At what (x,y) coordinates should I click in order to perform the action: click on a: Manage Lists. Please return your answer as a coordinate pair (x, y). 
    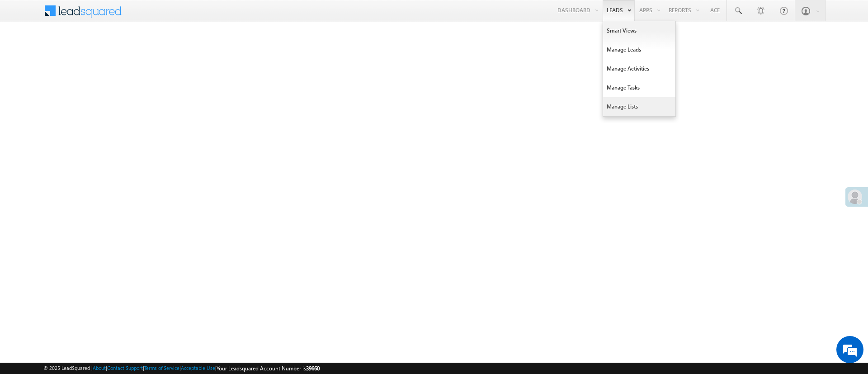
    Looking at the image, I should click on (640, 107).